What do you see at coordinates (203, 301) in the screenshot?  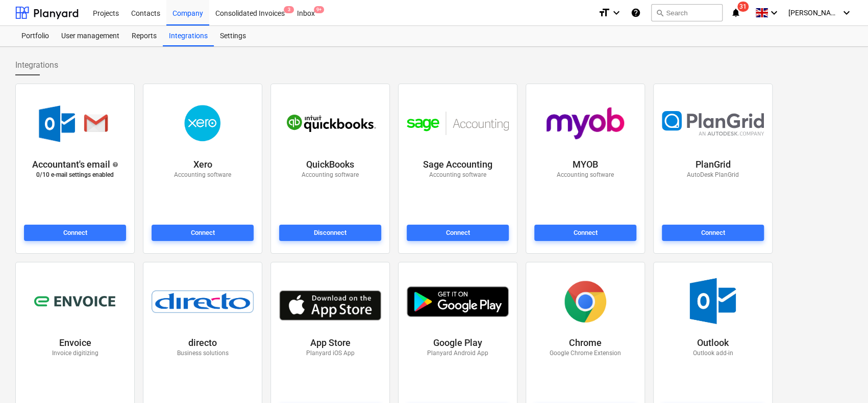 I see `img: directo.png` at bounding box center [203, 301].